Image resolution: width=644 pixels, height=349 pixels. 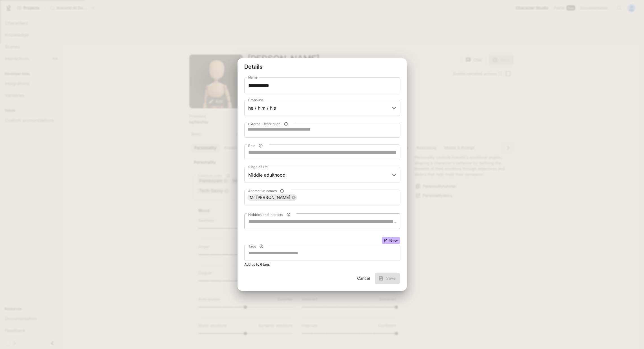 What do you see at coordinates (364, 278) in the screenshot?
I see `button: Cancel` at bounding box center [364, 278].